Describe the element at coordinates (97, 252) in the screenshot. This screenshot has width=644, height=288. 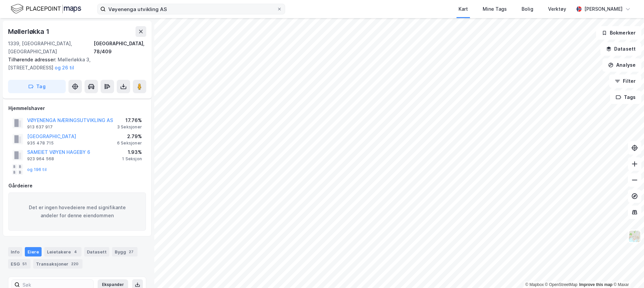
I see `div: Datasett` at that location.